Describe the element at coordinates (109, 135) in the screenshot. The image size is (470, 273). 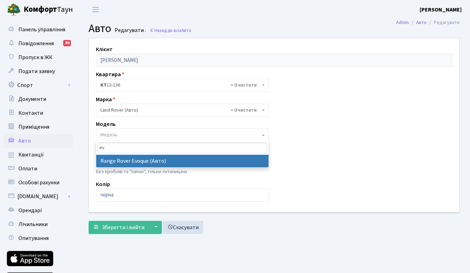
I see `span: Модель` at that location.